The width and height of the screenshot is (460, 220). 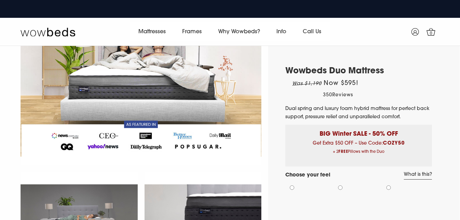 What do you see at coordinates (281, 32) in the screenshot?
I see `a: Info` at bounding box center [281, 32].